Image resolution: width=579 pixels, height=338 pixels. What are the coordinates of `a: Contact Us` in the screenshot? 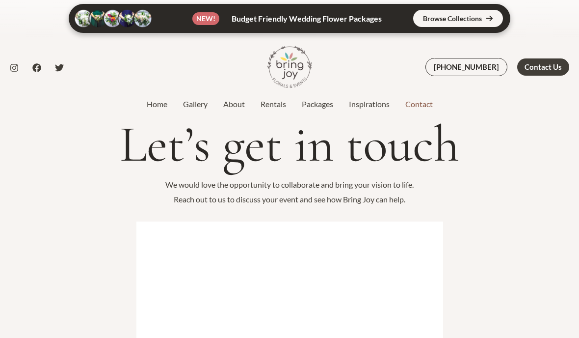 It's located at (543, 67).